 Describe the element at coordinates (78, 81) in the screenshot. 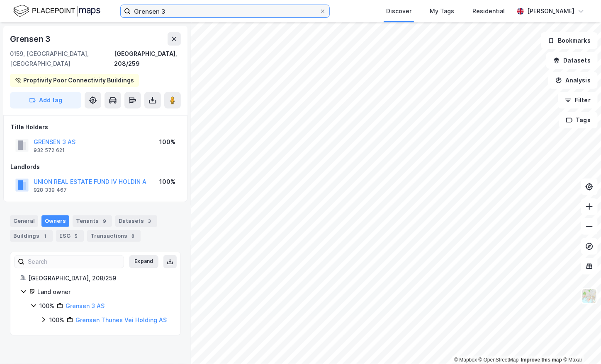

I see `div: Proptivity Poor Connectivity Buildings` at that location.